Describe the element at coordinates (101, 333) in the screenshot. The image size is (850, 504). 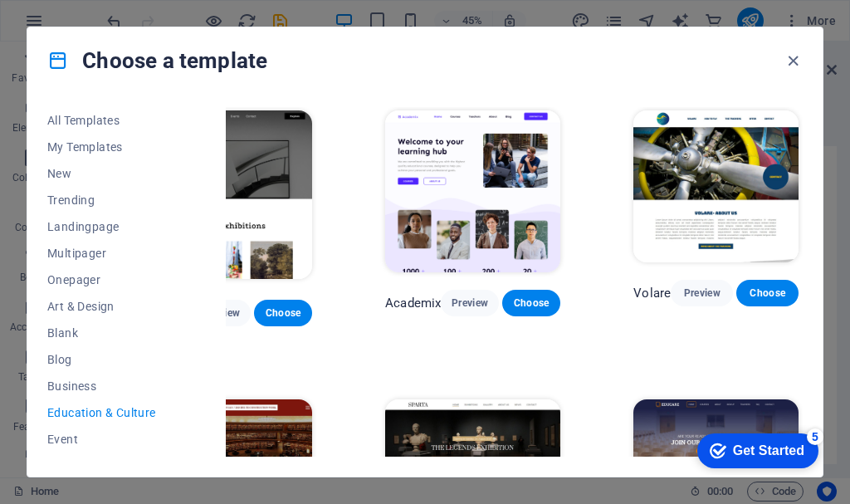
I see `span: Blank` at that location.